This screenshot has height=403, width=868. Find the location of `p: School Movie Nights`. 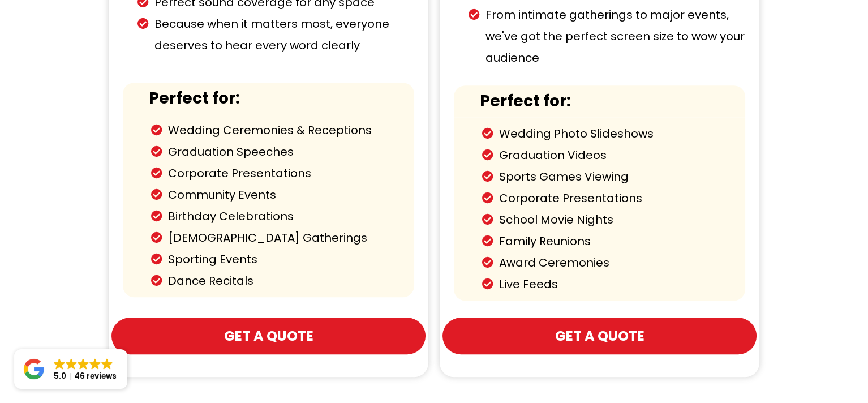

p: School Movie Nights is located at coordinates (616, 220).